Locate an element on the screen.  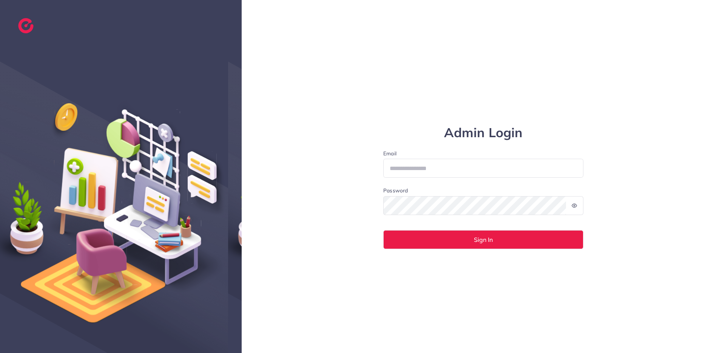
span: Sign In is located at coordinates (483, 239).